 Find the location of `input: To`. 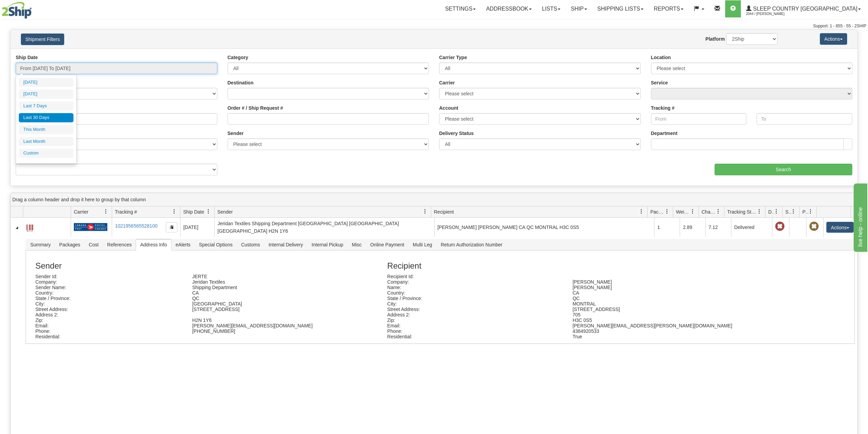

input: To is located at coordinates (805, 119).